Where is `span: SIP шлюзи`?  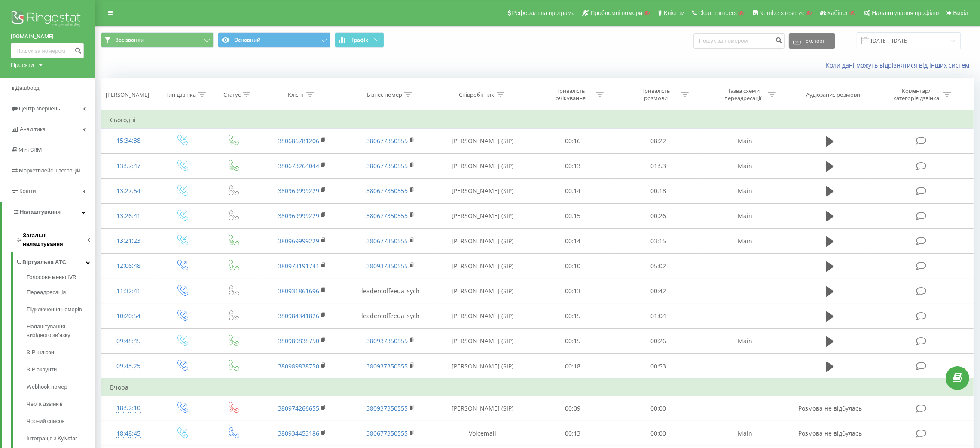
span: SIP шлюзи is located at coordinates (40, 353).